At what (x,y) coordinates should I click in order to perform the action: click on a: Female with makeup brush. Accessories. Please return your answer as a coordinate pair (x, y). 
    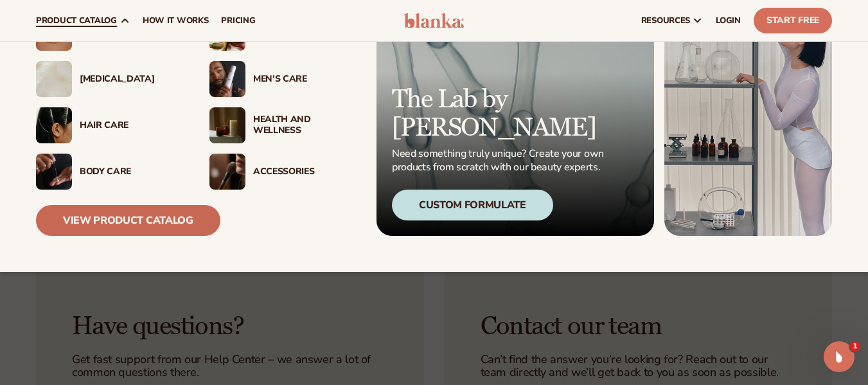
    Looking at the image, I should click on (283, 172).